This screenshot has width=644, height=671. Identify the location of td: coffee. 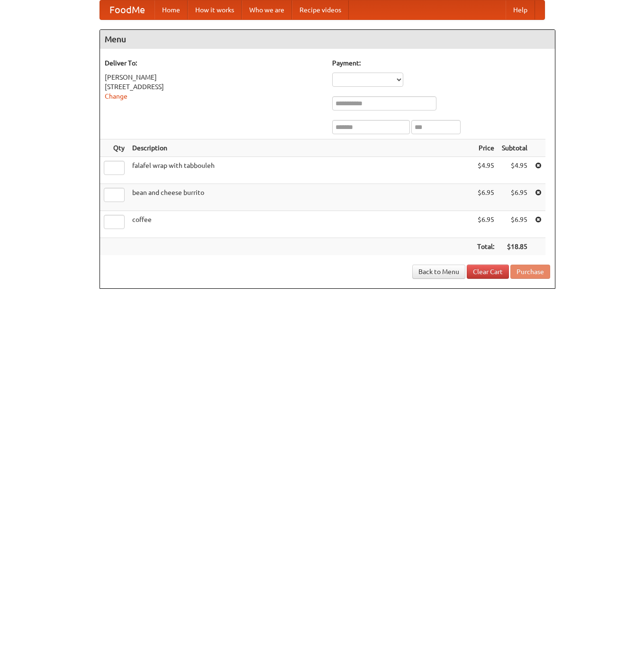
(301, 225).